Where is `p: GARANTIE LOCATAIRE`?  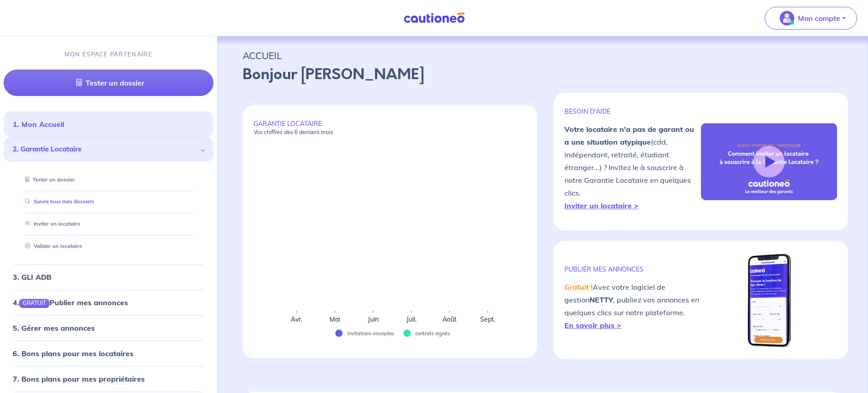
p: GARANTIE LOCATAIRE is located at coordinates (390, 128).